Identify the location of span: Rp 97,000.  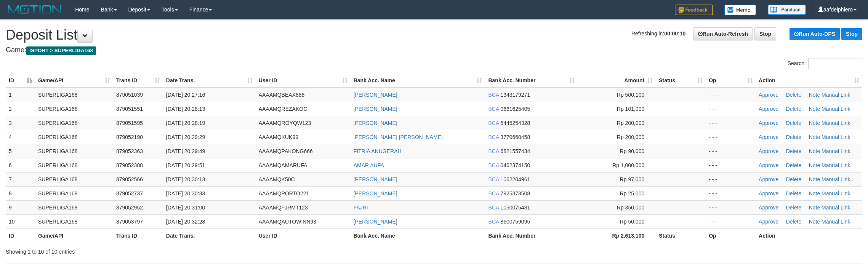
(632, 180).